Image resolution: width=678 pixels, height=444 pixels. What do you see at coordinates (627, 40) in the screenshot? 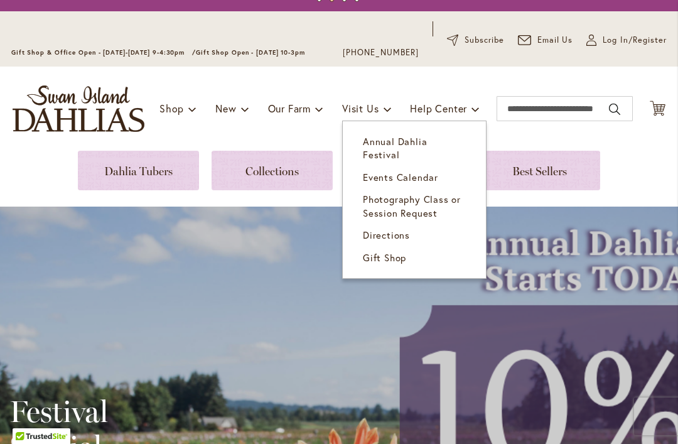
I see `a: Log In/Register` at bounding box center [627, 40].